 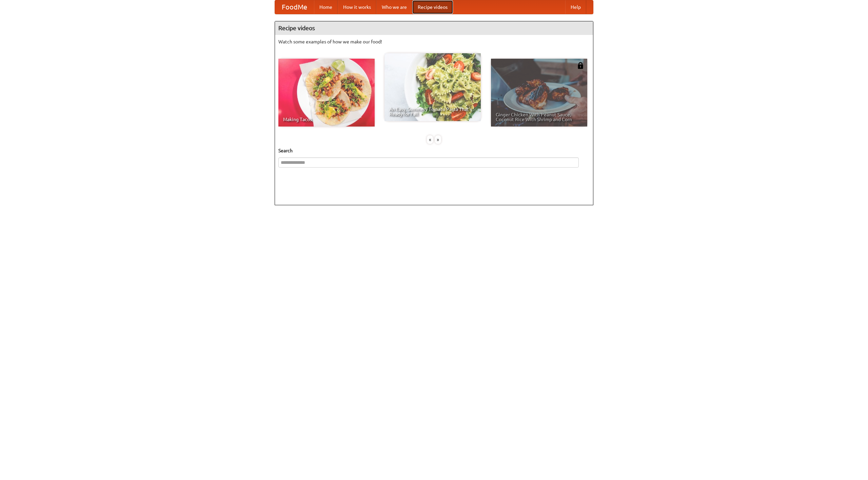 What do you see at coordinates (576, 7) in the screenshot?
I see `a: Help` at bounding box center [576, 7].